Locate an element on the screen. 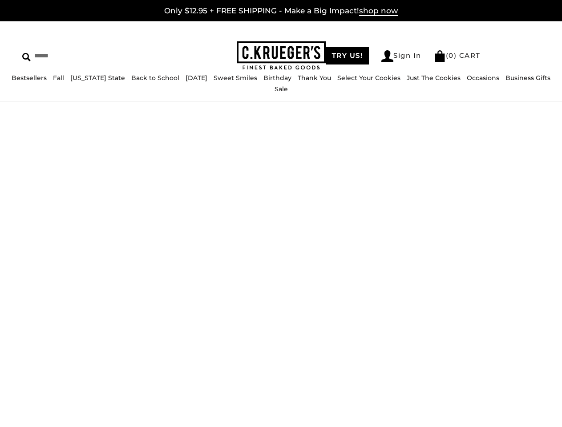 This screenshot has height=427, width=562. a: (0) CART is located at coordinates (457, 55).